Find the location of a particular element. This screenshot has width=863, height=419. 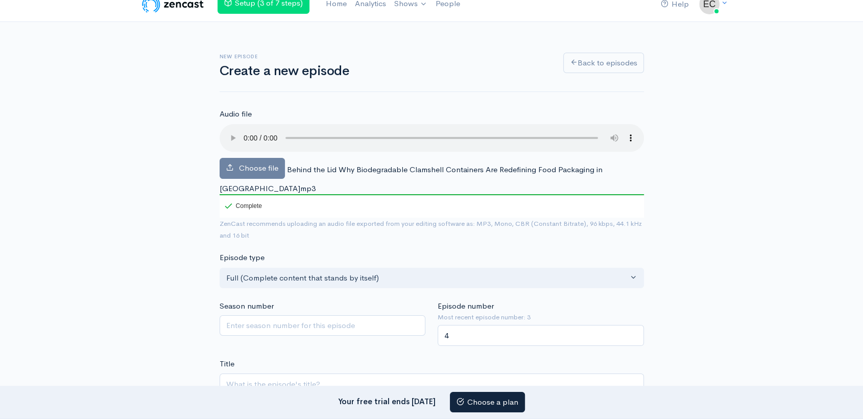

label: Title is located at coordinates (227, 364).